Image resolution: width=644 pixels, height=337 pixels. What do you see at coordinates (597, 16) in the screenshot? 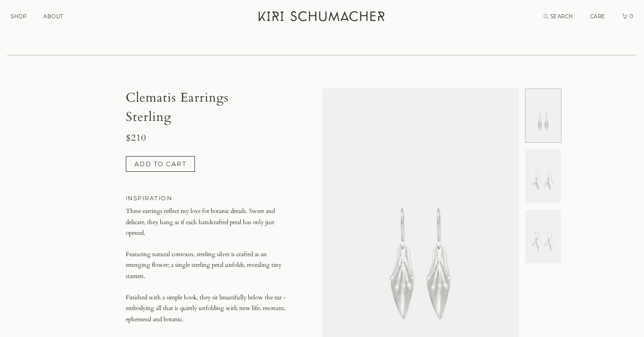
I see `span: CARE` at bounding box center [597, 16].